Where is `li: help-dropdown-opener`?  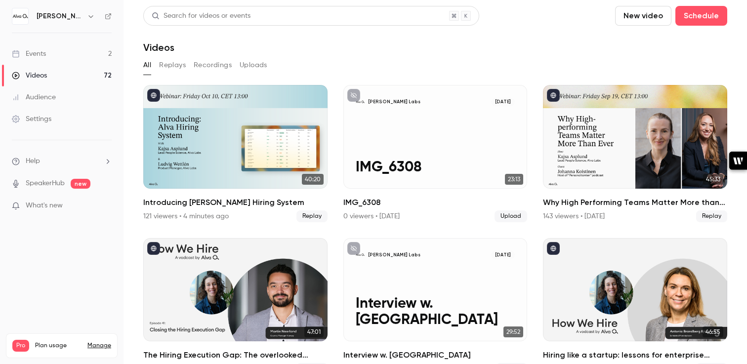
li: help-dropdown-opener is located at coordinates (62, 161).